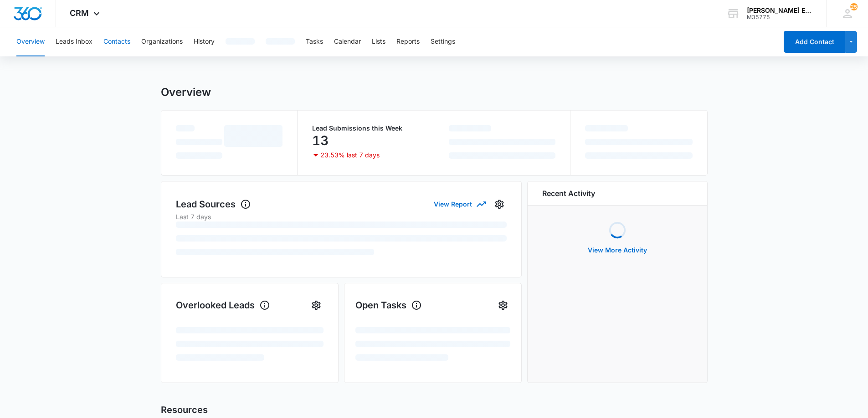 The image size is (868, 418). Describe the element at coordinates (459, 204) in the screenshot. I see `button: View Report` at that location.